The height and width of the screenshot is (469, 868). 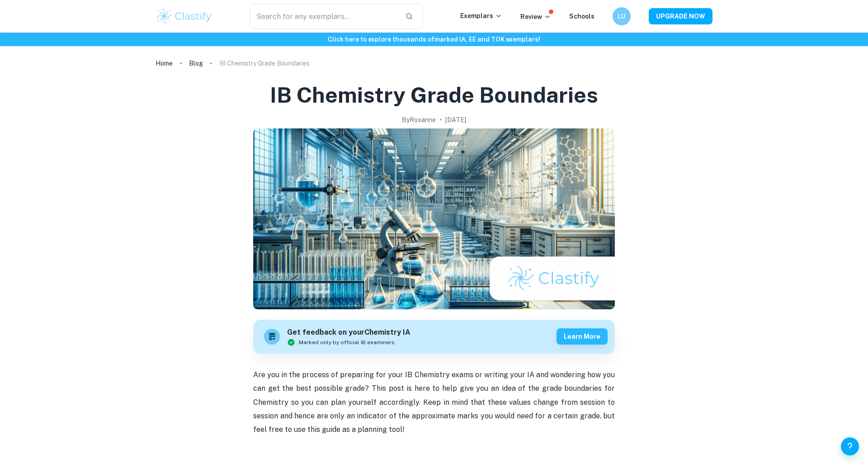 I want to click on a: Get feedback on yourChemistry IAMarked only by official IB examinersLearn more, so click(x=434, y=336).